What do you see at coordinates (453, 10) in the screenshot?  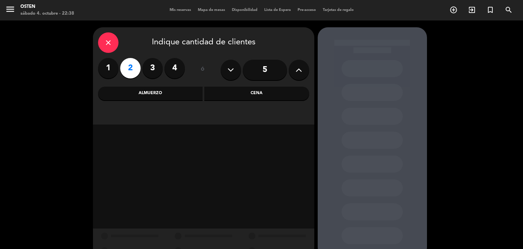 I see `i: add_circle_outline` at bounding box center [453, 10].